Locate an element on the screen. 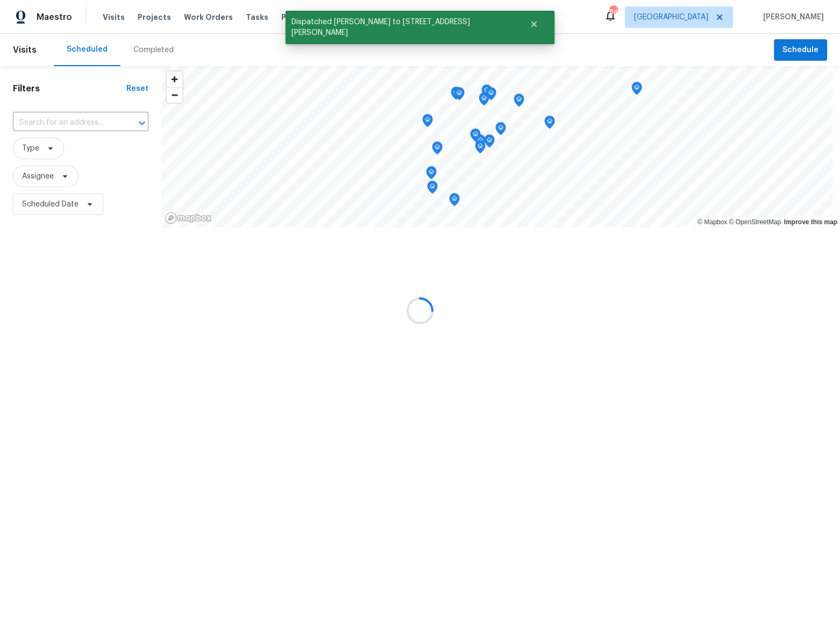  button: Zoom in is located at coordinates (174, 79).